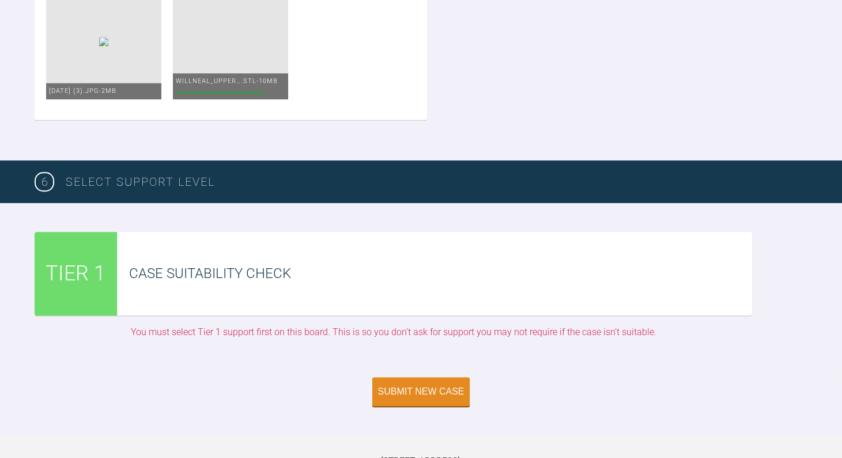 The height and width of the screenshot is (458, 842). I want to click on div: Submit New Case, so click(421, 391).